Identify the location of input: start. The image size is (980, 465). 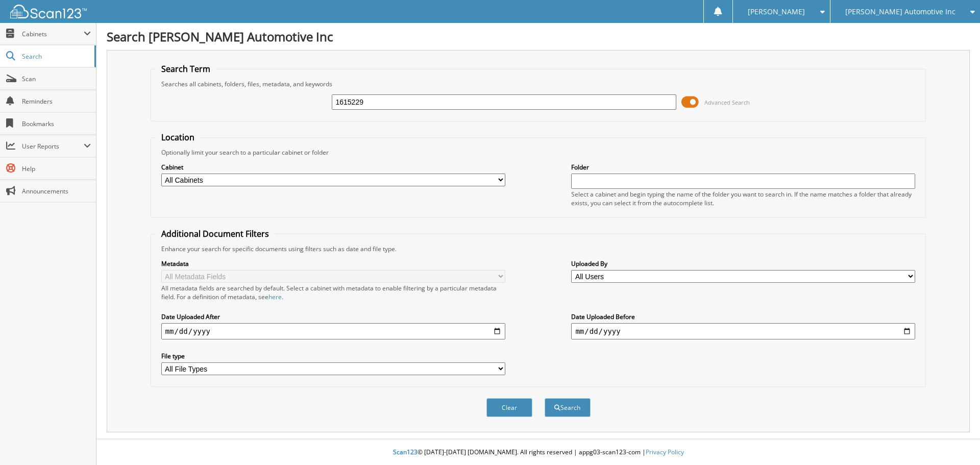
(333, 332).